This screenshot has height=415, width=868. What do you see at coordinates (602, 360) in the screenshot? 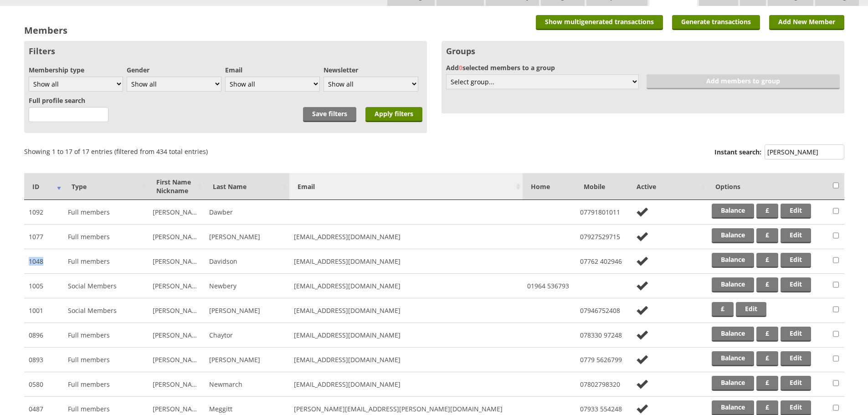
I see `td: 0779 5626799` at bounding box center [602, 360].